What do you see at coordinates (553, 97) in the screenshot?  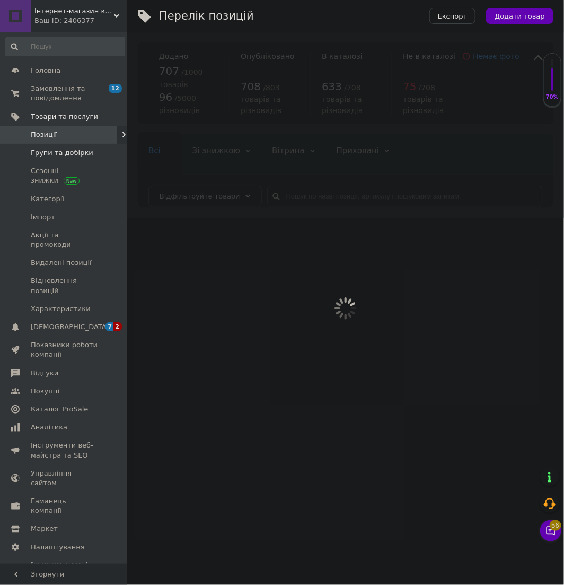 I see `div: 70%` at bounding box center [553, 97].